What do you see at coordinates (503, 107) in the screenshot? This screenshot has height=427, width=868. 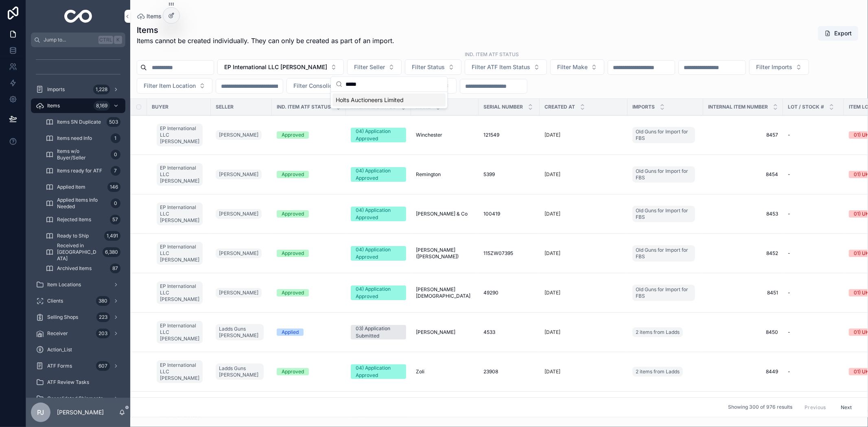 I see `span: Serial Number` at bounding box center [503, 107].